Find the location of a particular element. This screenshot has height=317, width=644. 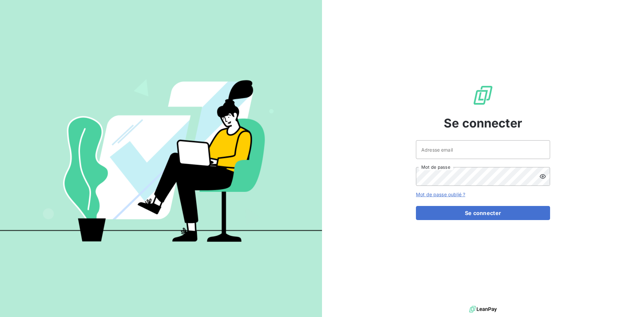

span: Se connecter is located at coordinates (483, 123).